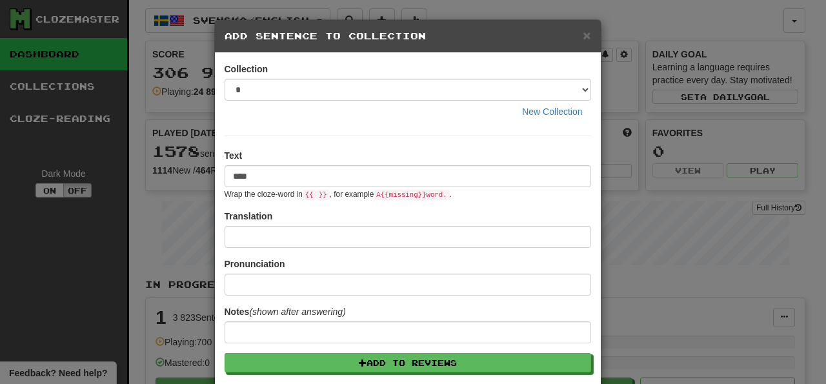 The height and width of the screenshot is (384, 826). Describe the element at coordinates (255, 264) in the screenshot. I see `label: Pronunciation` at that location.